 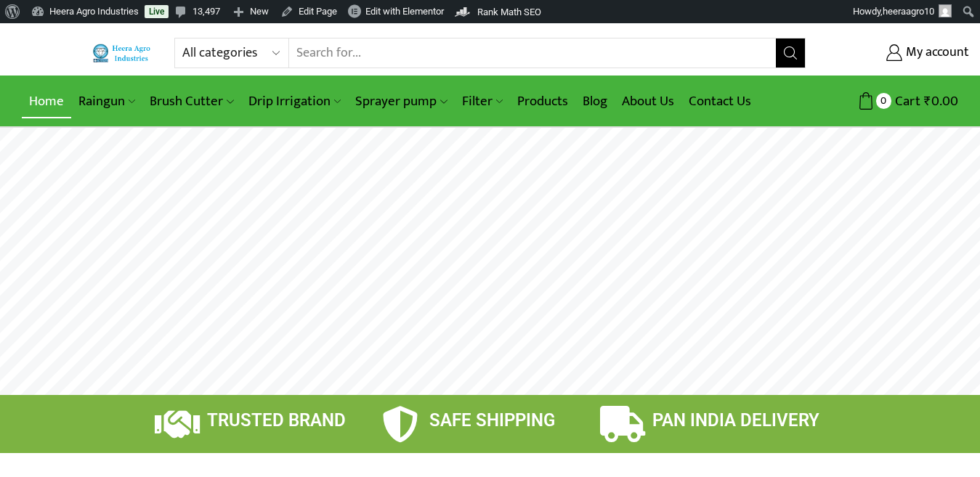 I want to click on span: TRUSTED BRAND, so click(x=276, y=421).